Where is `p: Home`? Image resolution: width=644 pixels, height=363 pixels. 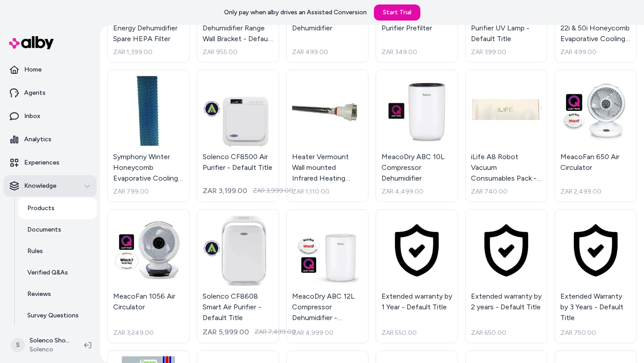
p: Home is located at coordinates (32, 70).